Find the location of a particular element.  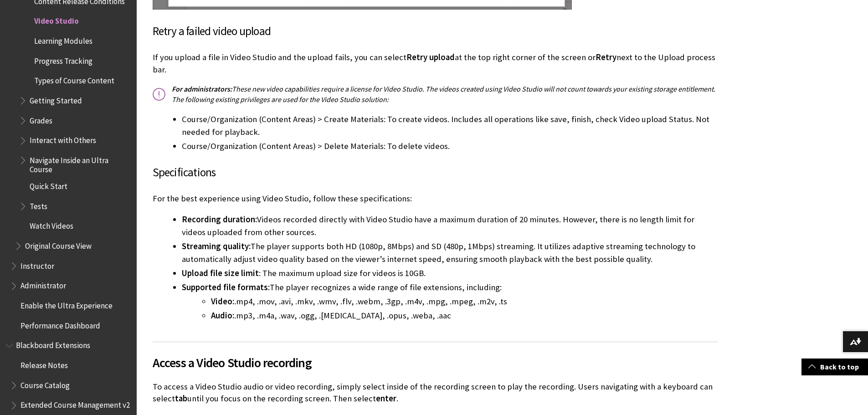

span: Video: is located at coordinates (222, 301).